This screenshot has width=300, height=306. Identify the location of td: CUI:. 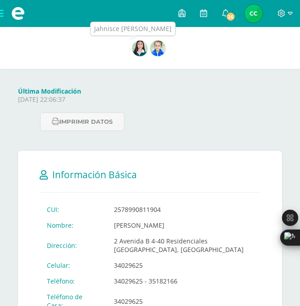
(73, 209).